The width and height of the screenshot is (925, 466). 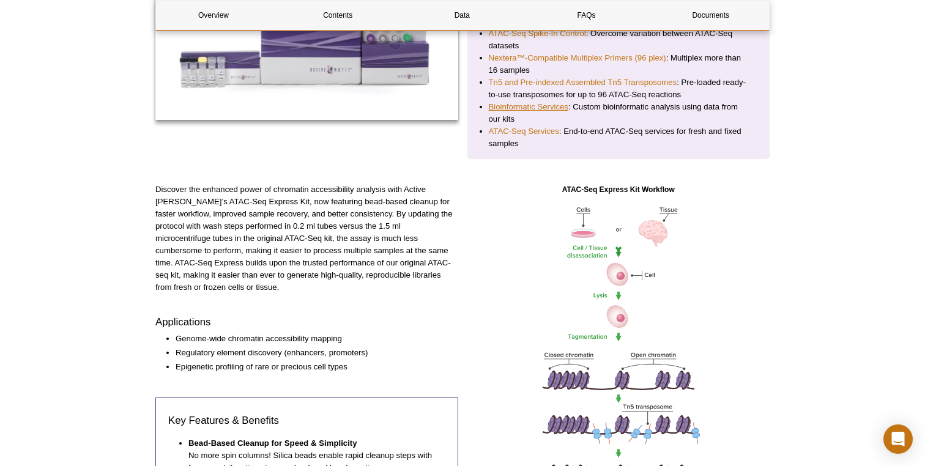 I want to click on h3: Key Features & Benefits, so click(x=307, y=421).